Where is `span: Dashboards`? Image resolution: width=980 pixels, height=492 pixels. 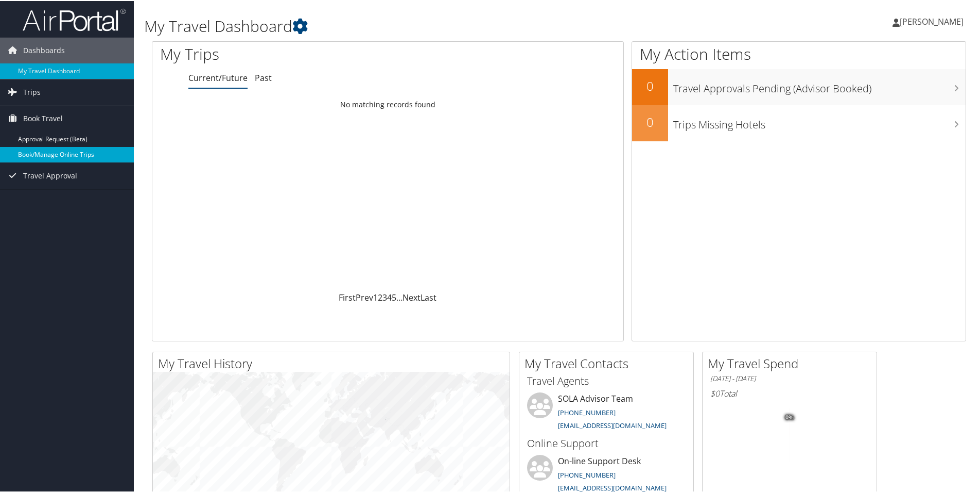
span: Dashboards is located at coordinates (44, 49).